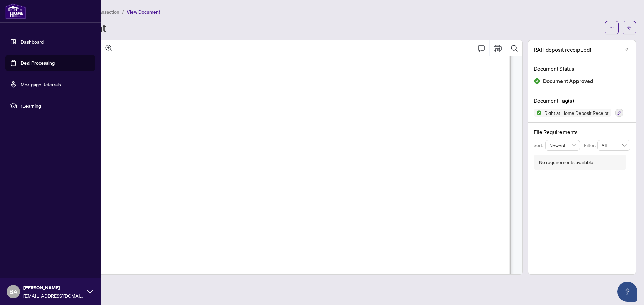 This screenshot has height=305, width=644. Describe the element at coordinates (563, 145) in the screenshot. I see `span: Newest` at that location.